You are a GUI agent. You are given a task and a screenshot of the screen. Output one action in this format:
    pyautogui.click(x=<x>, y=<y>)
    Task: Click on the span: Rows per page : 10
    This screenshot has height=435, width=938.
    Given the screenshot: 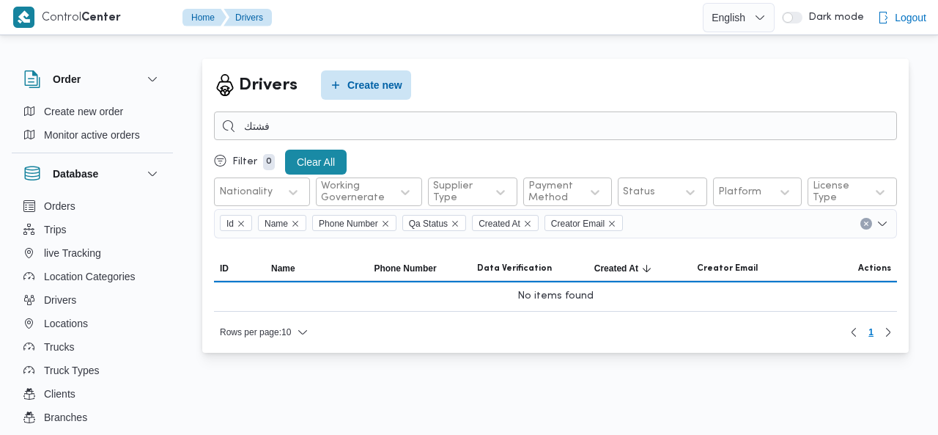 What is the action you would take?
    pyautogui.click(x=255, y=332)
    